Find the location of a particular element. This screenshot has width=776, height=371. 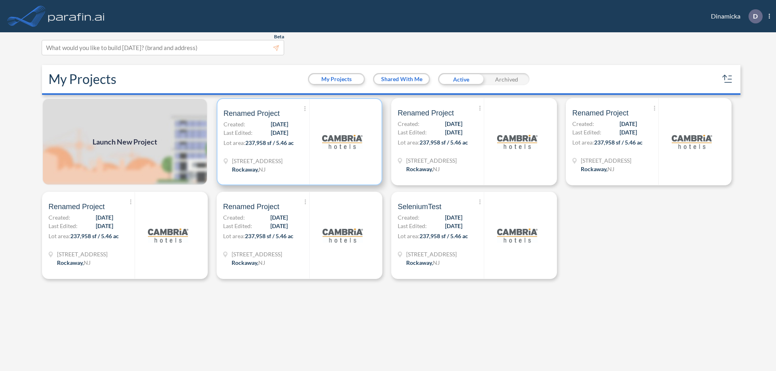

img: add is located at coordinates (125, 142).